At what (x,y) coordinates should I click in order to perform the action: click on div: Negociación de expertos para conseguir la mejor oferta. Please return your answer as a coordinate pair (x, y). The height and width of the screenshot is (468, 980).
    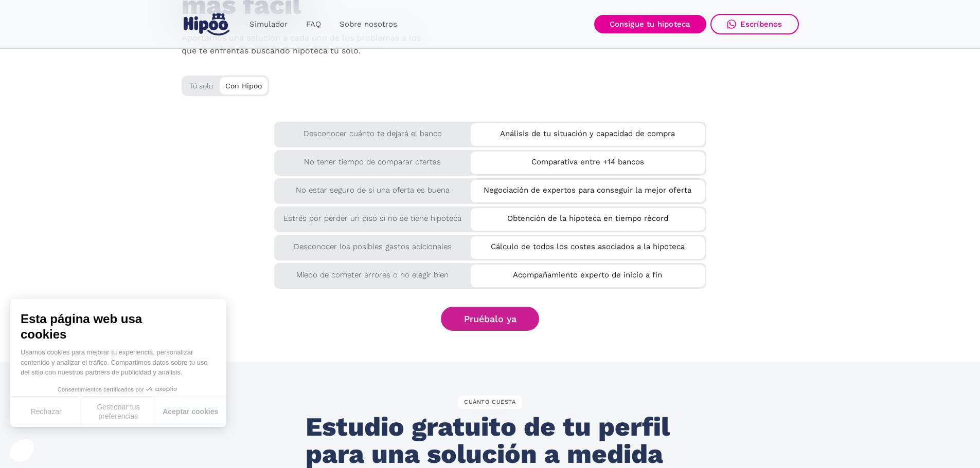
    Looking at the image, I should click on (587, 188).